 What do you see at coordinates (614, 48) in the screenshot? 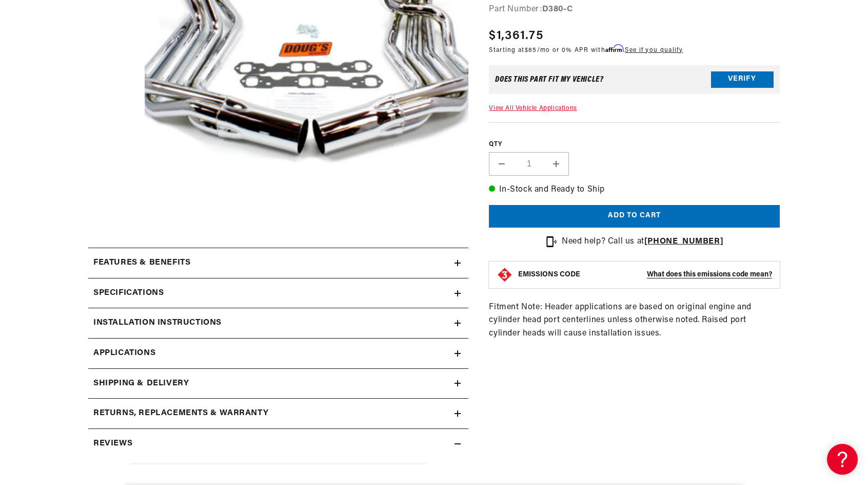
I see `span: Affirm` at bounding box center [614, 48].